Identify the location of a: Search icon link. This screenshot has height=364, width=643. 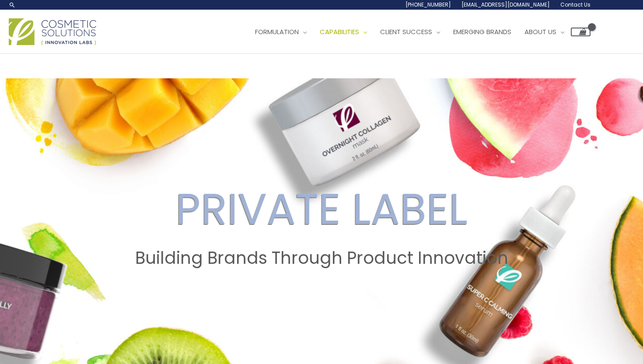
(12, 5).